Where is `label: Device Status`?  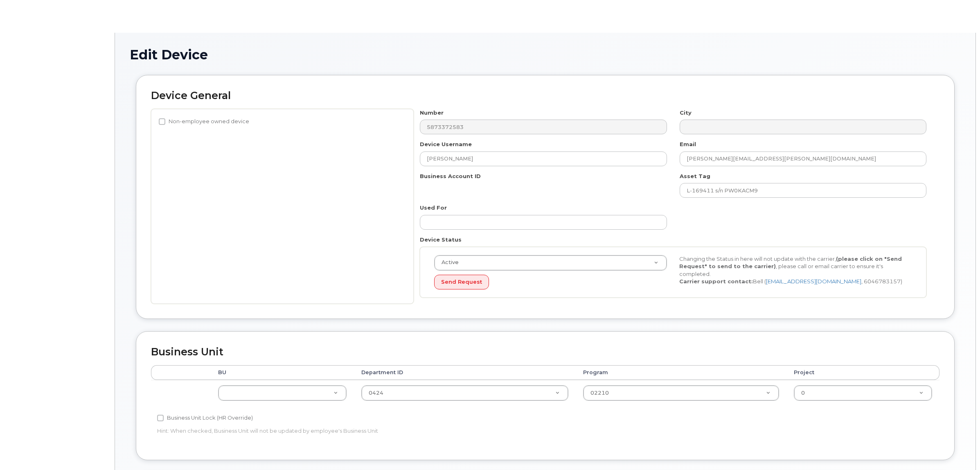 label: Device Status is located at coordinates (441, 240).